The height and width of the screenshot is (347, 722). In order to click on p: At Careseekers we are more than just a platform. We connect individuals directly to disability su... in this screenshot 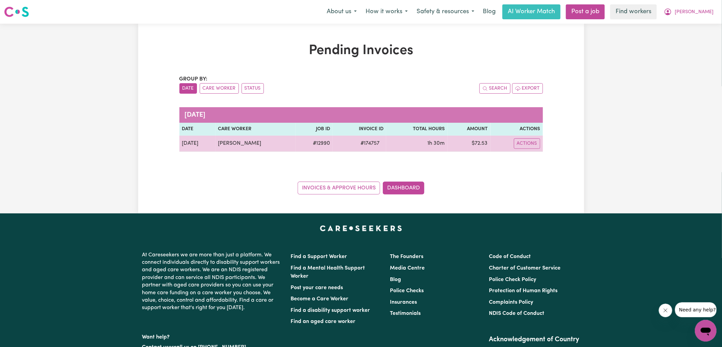, I will do `click(213, 281)`.